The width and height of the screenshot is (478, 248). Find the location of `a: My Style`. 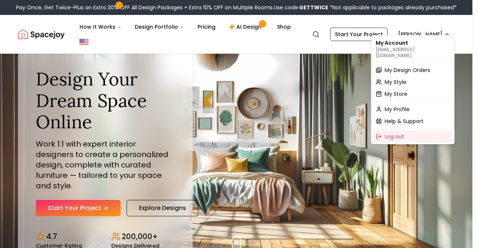

a: My Style is located at coordinates (413, 82).